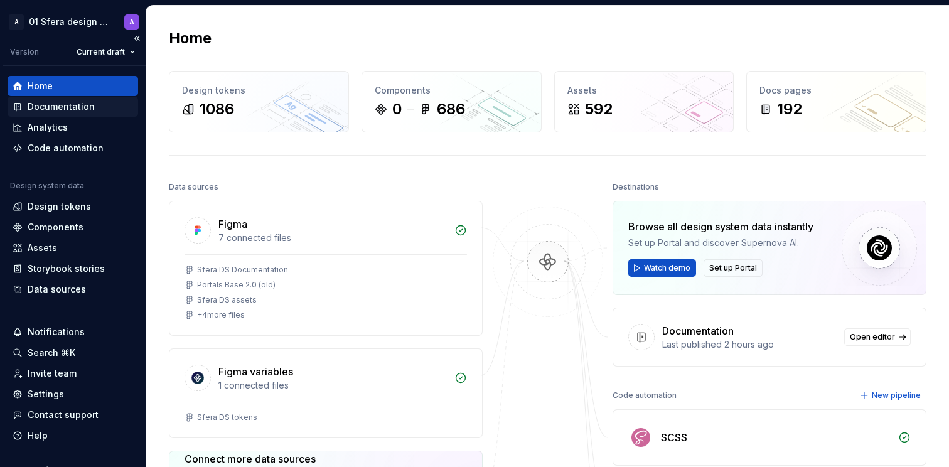 This screenshot has height=467, width=949. Describe the element at coordinates (40, 86) in the screenshot. I see `div: Home` at that location.